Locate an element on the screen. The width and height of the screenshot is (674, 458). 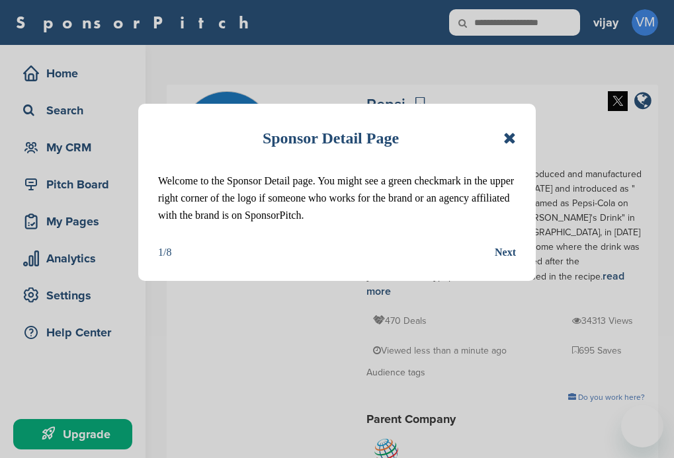
div: 1/8 is located at coordinates (165, 253).